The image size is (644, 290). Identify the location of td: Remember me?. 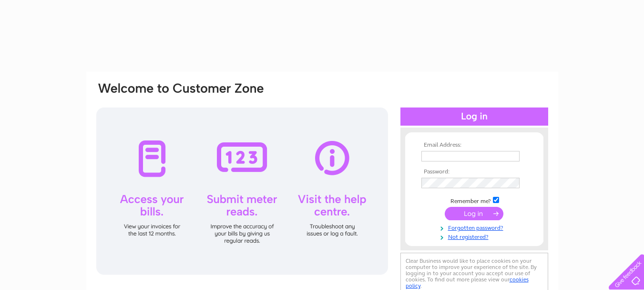
(474, 200).